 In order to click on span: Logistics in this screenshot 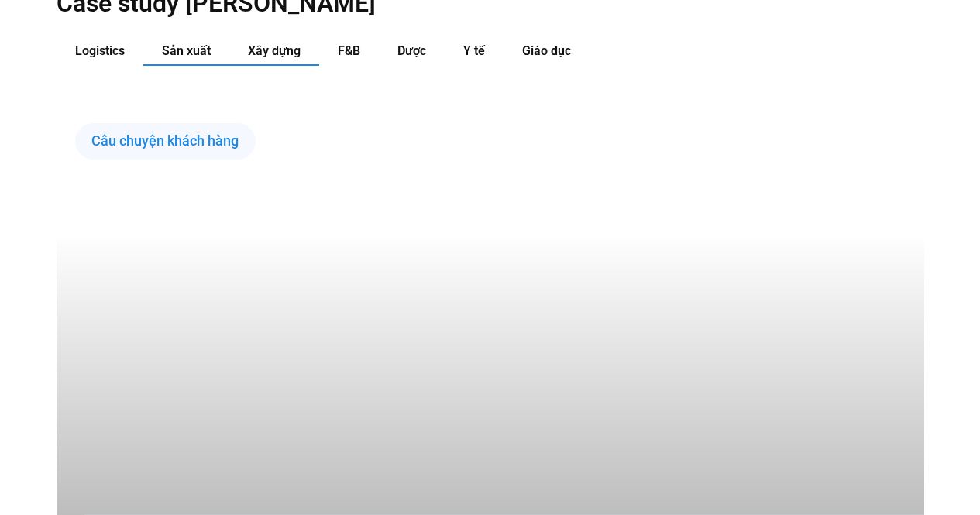, I will do `click(100, 50)`.